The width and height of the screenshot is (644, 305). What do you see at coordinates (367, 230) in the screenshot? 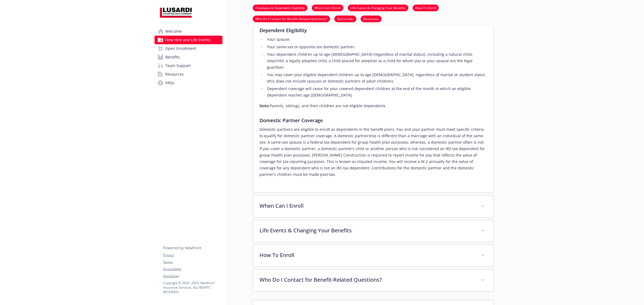
I see `p: Life Events & Changing Your Benefits` at bounding box center [367, 230].